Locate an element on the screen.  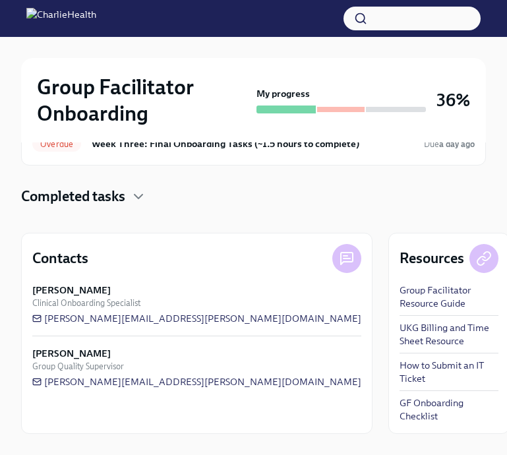
a: UKG Billing and Time Sheet Resource is located at coordinates (449, 334).